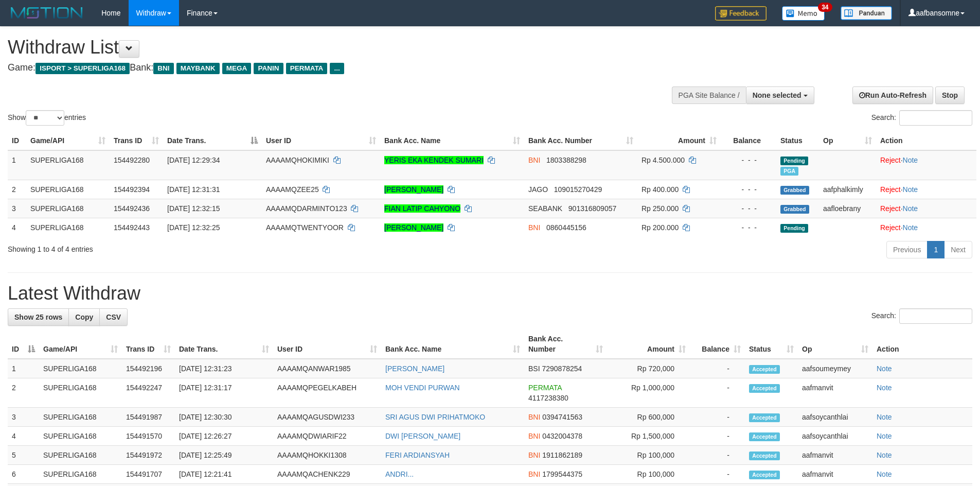 The width and height of the screenshot is (980, 486). I want to click on img: Button%20Memo.svg, so click(803, 13).